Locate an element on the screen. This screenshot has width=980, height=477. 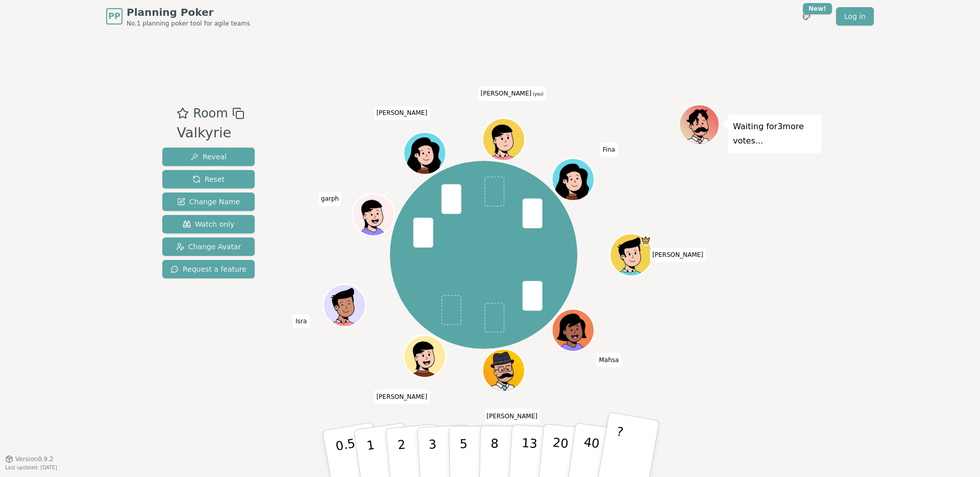
div: Valkyrie is located at coordinates (211, 133).